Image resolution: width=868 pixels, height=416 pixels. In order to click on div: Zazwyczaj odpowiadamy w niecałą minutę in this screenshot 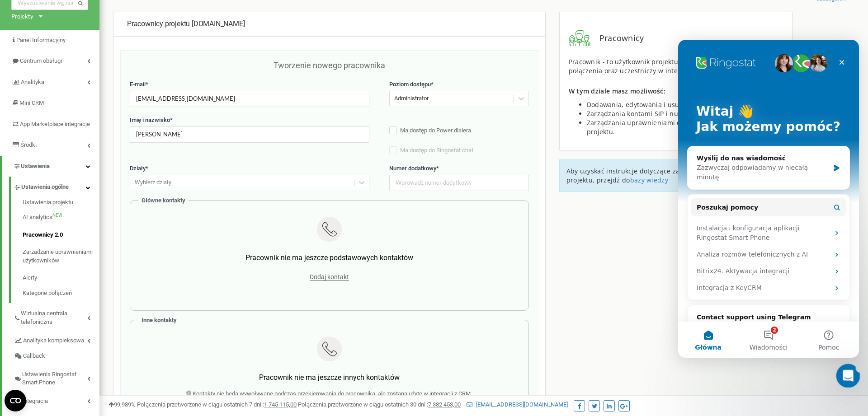, I will do `click(85, 133)`.